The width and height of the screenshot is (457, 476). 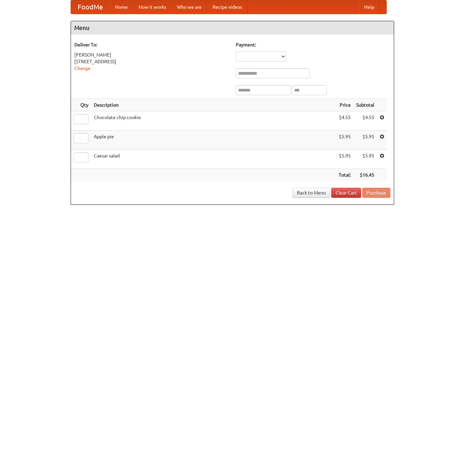 I want to click on td: Chocolate chip cookie, so click(x=214, y=121).